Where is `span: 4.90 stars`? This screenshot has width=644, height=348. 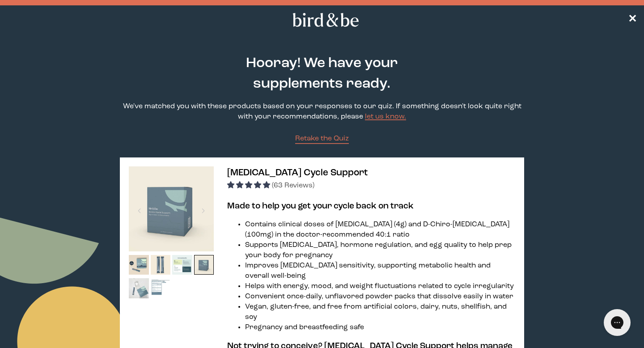 span: 4.90 stars is located at coordinates (249, 185).